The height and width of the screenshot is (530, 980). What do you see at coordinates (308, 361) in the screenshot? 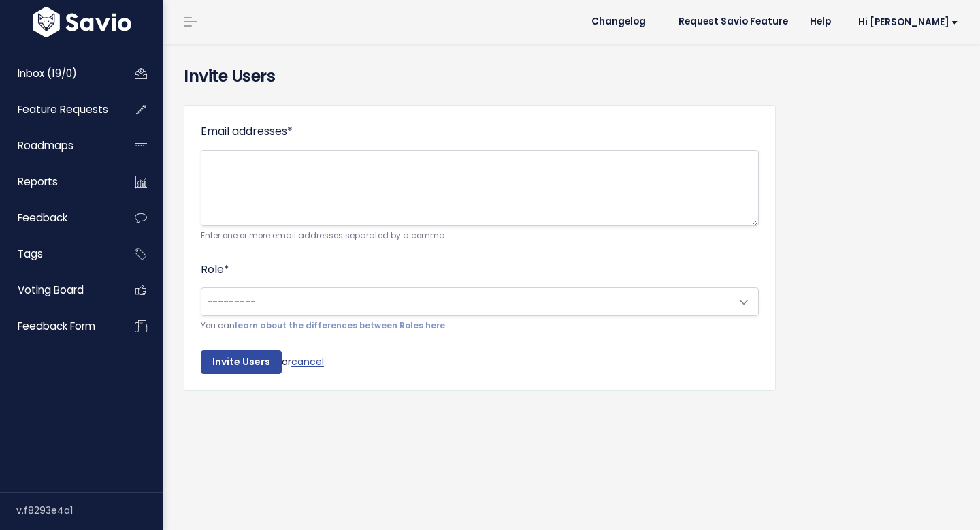
I see `a: cancel` at bounding box center [308, 361].